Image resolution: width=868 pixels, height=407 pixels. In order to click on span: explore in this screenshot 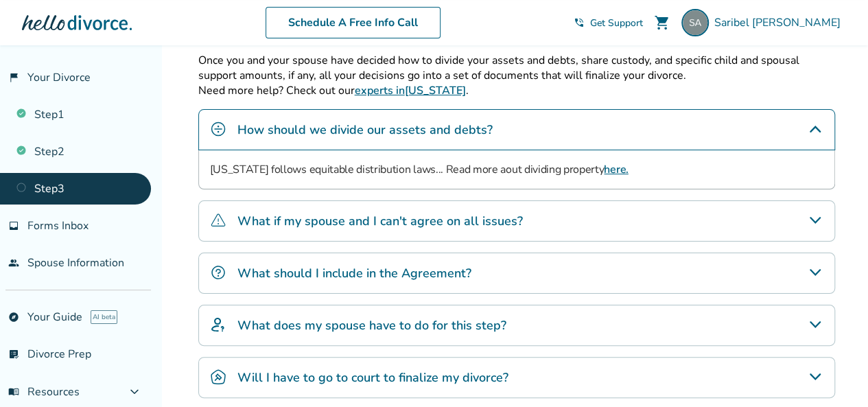, I will do `click(14, 317)`.